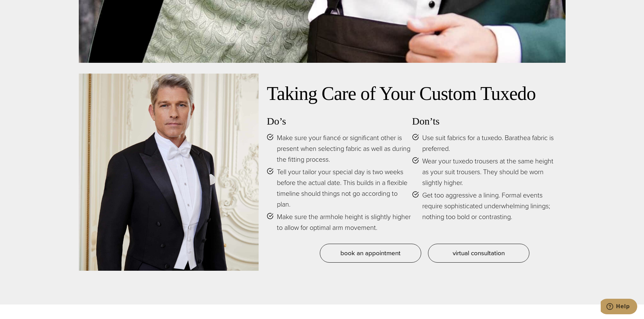  What do you see at coordinates (490, 172) in the screenshot?
I see `span: Wear your tuxedo trousers at the same height as your suit trousers. They should be worn slightly ...` at bounding box center [490, 172].